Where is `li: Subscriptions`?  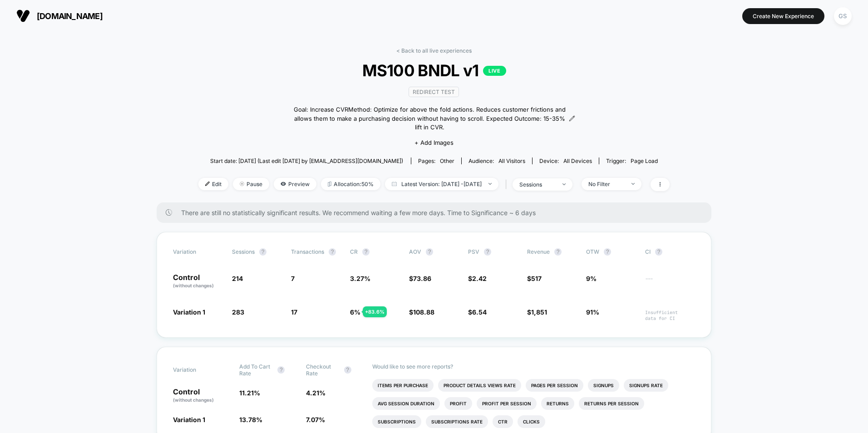 li: Subscriptions is located at coordinates (397, 422).